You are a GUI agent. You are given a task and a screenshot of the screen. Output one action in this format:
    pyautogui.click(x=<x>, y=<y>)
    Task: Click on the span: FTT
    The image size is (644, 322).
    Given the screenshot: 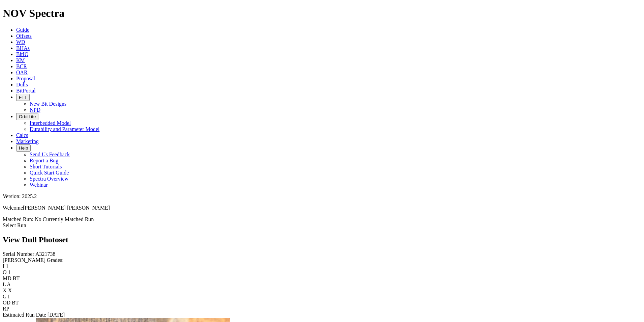 What is the action you would take?
    pyautogui.click(x=23, y=97)
    